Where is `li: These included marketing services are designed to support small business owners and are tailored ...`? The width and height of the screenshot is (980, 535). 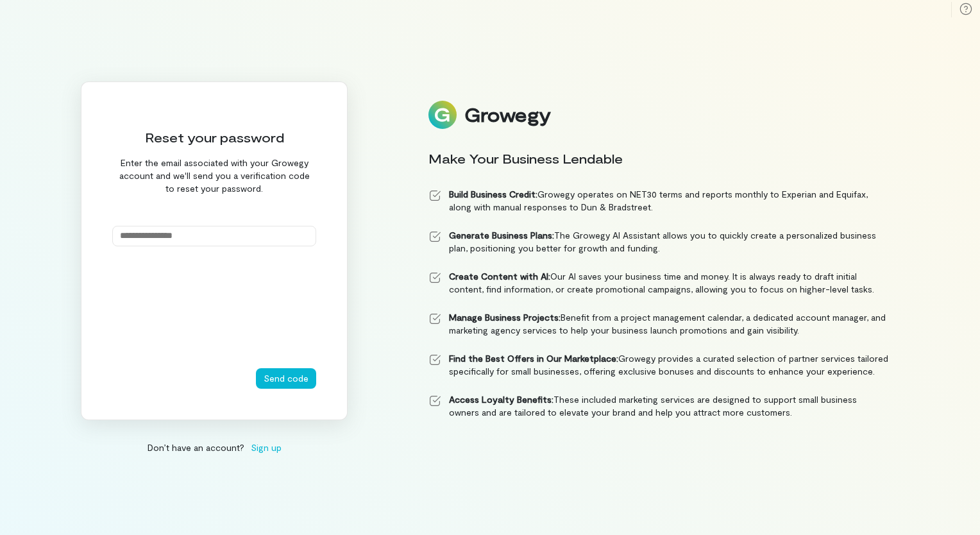 li: These included marketing services are designed to support small business owners and are tailored ... is located at coordinates (659, 406).